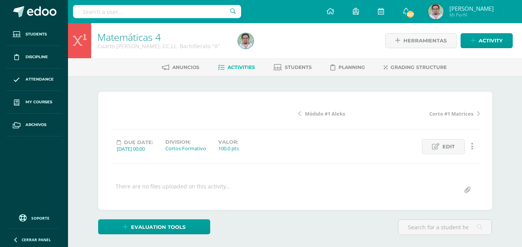 The image size is (522, 247). I want to click on span: Módulo #1 Aleks, so click(325, 114).